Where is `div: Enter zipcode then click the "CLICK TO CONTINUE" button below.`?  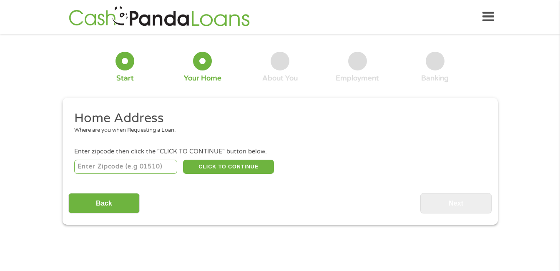 div: Enter zipcode then click the "CLICK TO CONTINUE" button below. is located at coordinates (280, 152).